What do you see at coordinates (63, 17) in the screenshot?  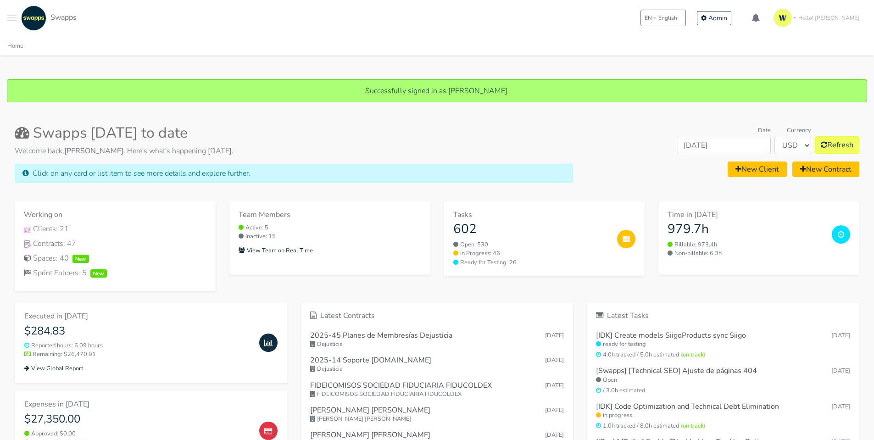 I see `span: Swapps` at bounding box center [63, 17].